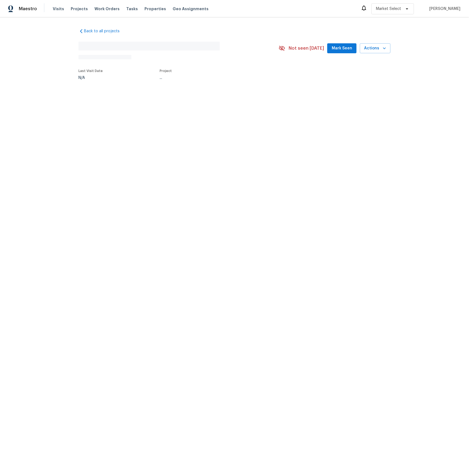  I want to click on span: Work Orders, so click(107, 9).